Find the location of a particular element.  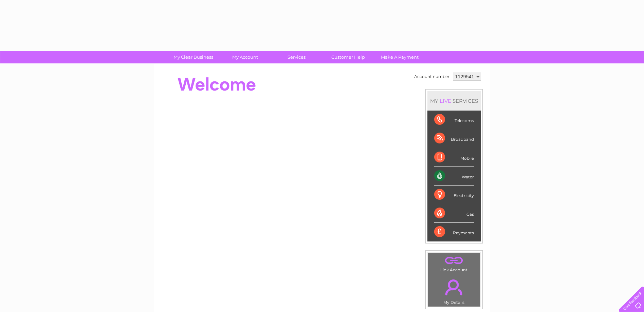

div: Water is located at coordinates (454, 176).